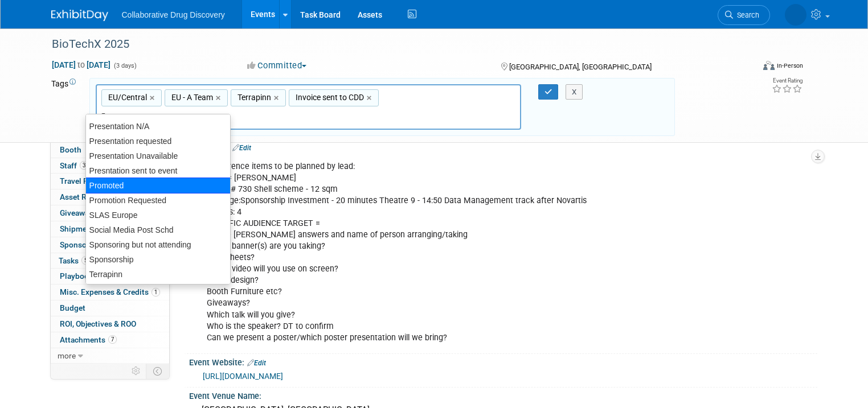 This screenshot has height=408, width=868. I want to click on button: X, so click(574, 92).